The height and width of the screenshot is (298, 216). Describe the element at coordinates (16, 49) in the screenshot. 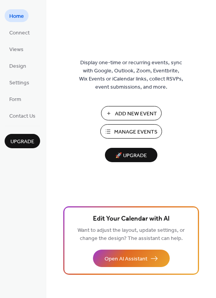

I see `a: Views` at that location.